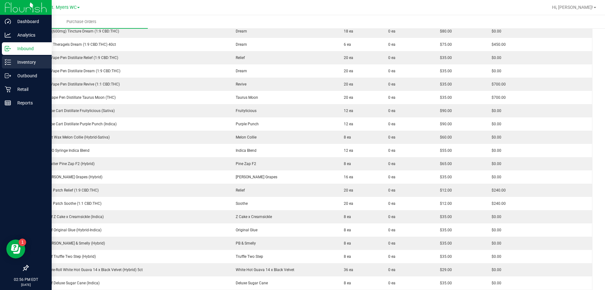  Describe the element at coordinates (129, 203) in the screenshot. I see `div: SW 20mg Patch Soothe (1:1 CBD:THC)` at that location.